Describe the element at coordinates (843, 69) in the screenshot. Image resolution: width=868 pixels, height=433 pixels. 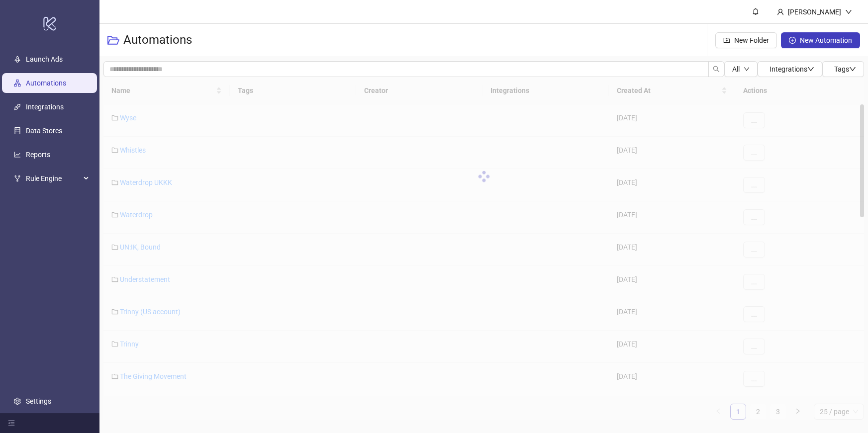
I see `button: Tagsdown` at that location.